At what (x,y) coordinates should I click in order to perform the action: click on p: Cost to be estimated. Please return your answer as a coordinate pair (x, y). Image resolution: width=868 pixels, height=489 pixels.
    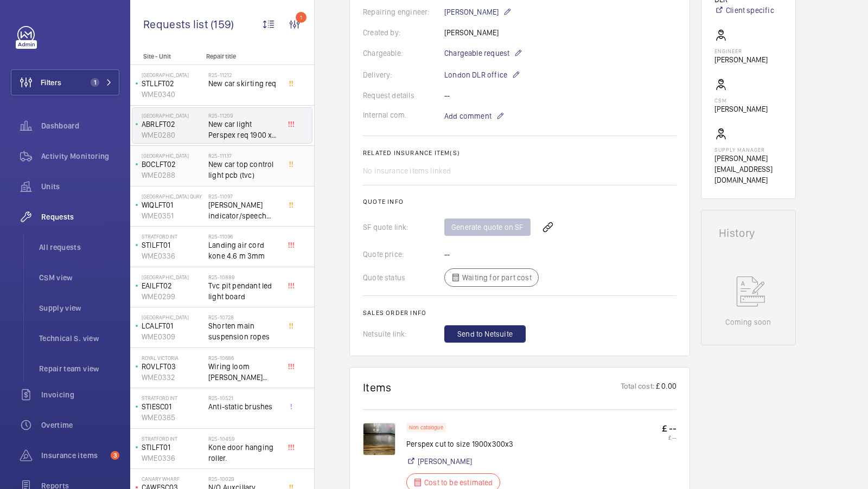
    Looking at the image, I should click on (458, 482).